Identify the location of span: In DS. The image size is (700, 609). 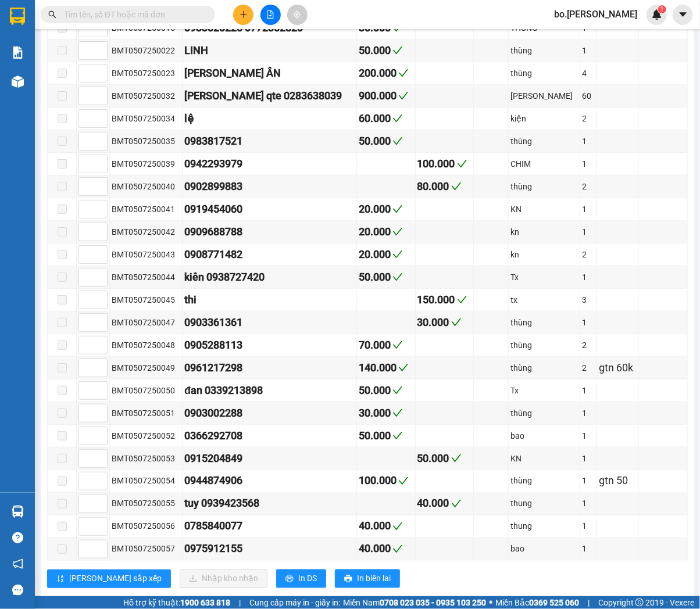
(308, 579).